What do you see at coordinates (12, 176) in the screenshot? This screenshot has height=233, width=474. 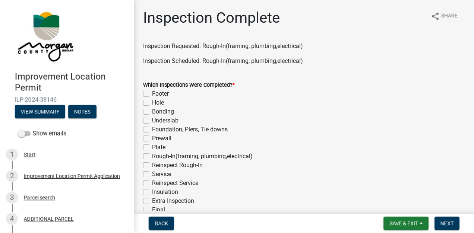 I see `div: 2` at bounding box center [12, 176].